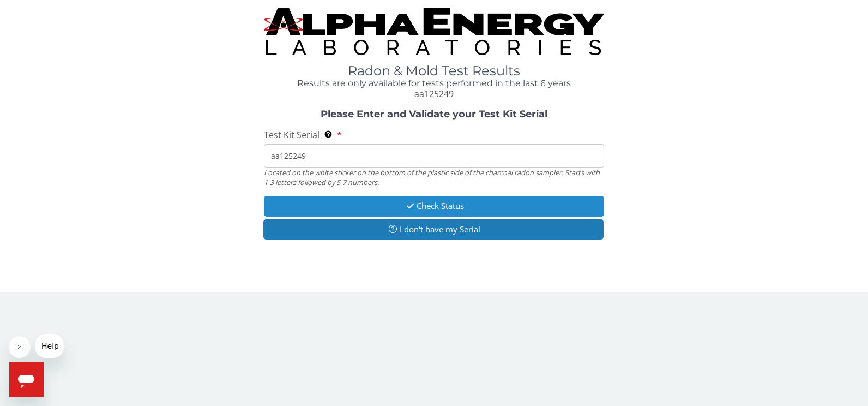  I want to click on span: aa125249, so click(434, 94).